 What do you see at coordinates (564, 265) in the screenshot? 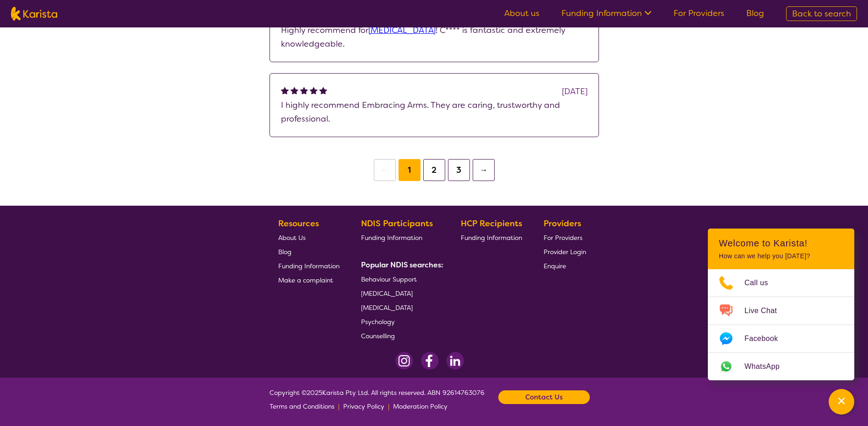
I see `a: Enquire` at bounding box center [564, 265].